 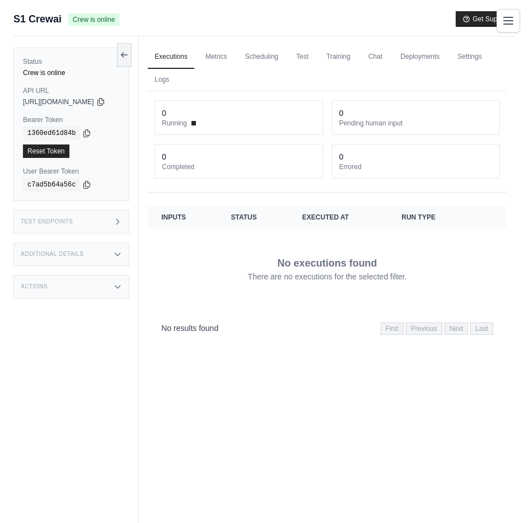 I want to click on span: Crew is online, so click(x=94, y=20).